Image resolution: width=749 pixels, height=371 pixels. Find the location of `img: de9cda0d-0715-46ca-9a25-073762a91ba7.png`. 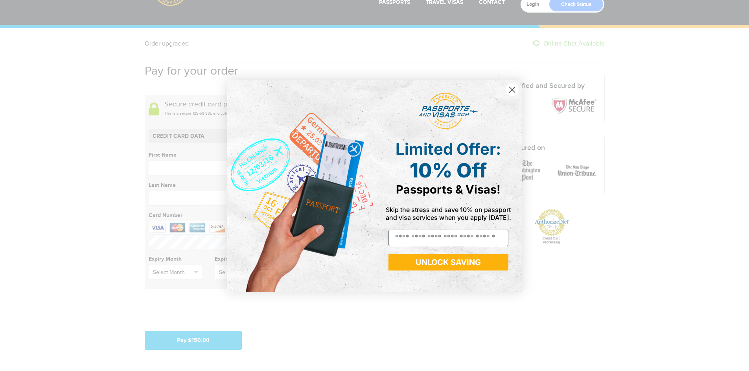

img: de9cda0d-0715-46ca-9a25-073762a91ba7.png is located at coordinates (301, 186).